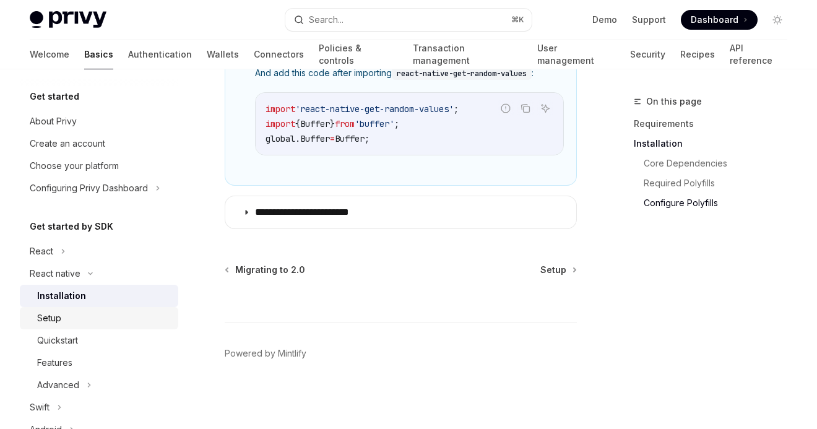 Image resolution: width=817 pixels, height=429 pixels. Describe the element at coordinates (408, 20) in the screenshot. I see `button: Search...⌘K` at that location.